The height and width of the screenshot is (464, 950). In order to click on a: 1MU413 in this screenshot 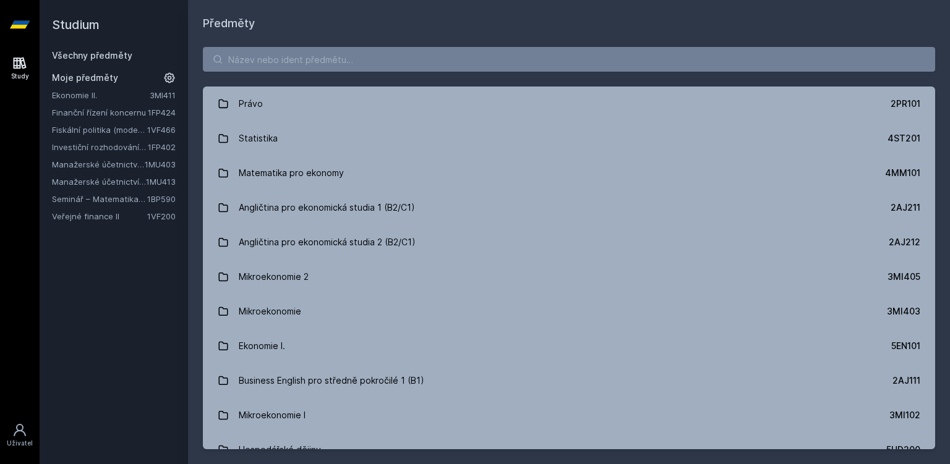, I will do `click(161, 182)`.